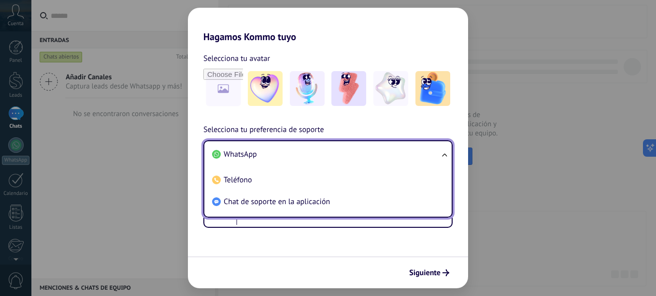  I want to click on button: Siguiente, so click(429, 272).